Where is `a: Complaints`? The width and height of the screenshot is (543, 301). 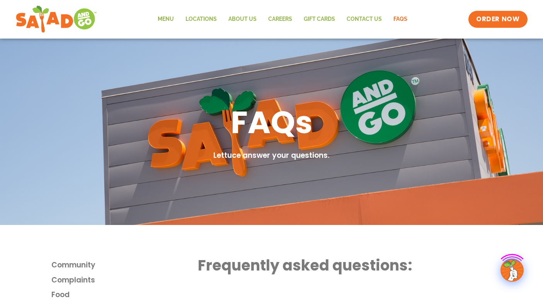 a: Complaints is located at coordinates (125, 281).